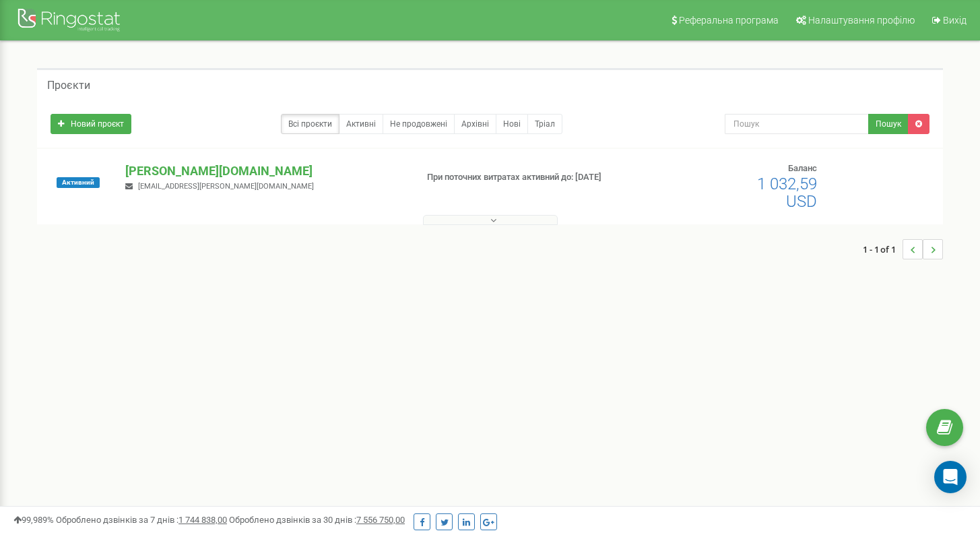  I want to click on button: Пошук, so click(888, 124).